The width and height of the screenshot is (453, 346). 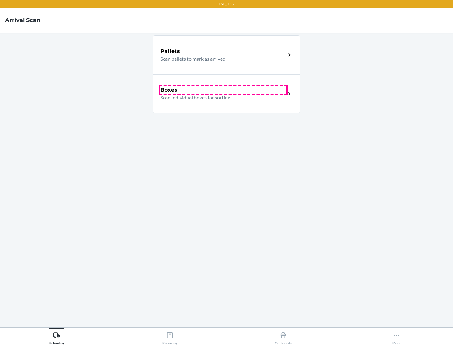 I want to click on button: More, so click(x=396, y=336).